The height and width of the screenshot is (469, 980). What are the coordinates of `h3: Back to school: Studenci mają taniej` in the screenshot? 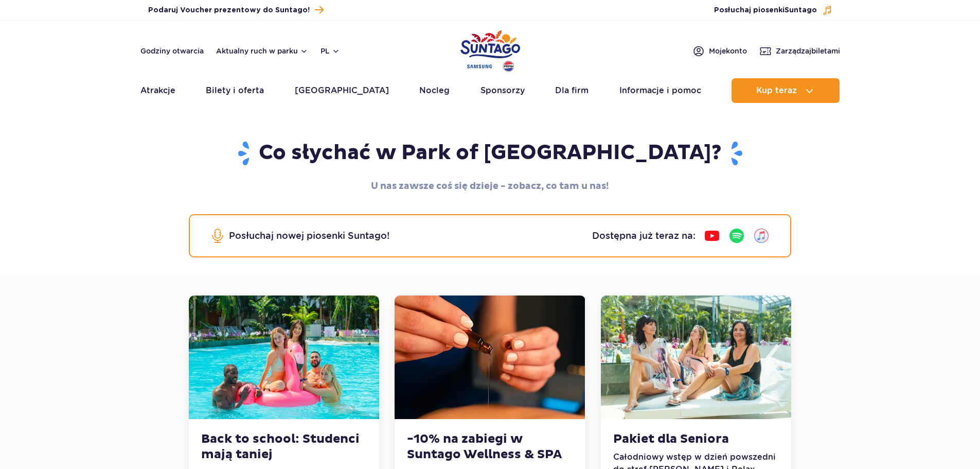 It's located at (284, 447).